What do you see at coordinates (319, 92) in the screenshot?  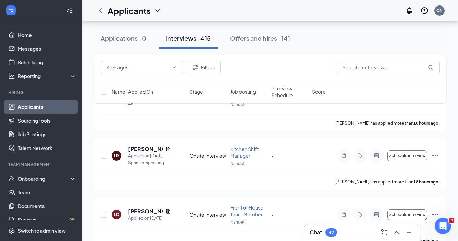 I see `span: Score` at bounding box center [319, 92].